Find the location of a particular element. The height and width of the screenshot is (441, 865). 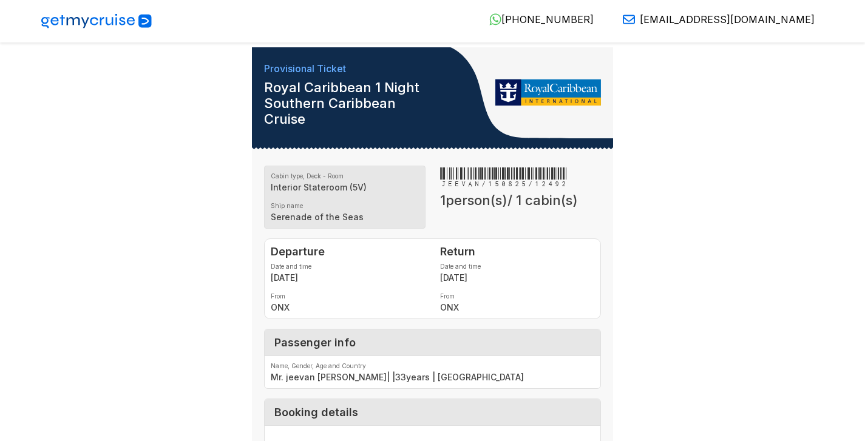

div: Booking details is located at coordinates (432, 413).